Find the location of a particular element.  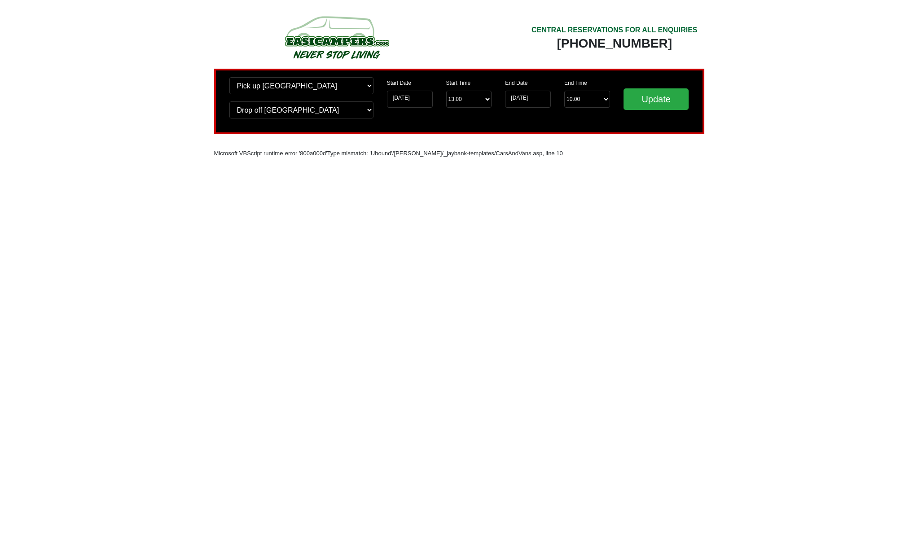

label: Start Date is located at coordinates (399, 83).